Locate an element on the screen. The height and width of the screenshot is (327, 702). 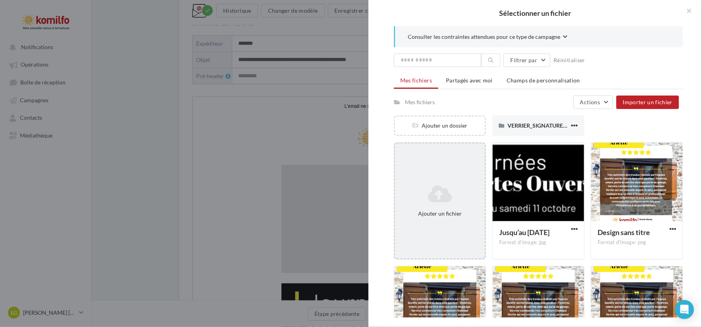
button: Importer un fichier is located at coordinates (647, 102).